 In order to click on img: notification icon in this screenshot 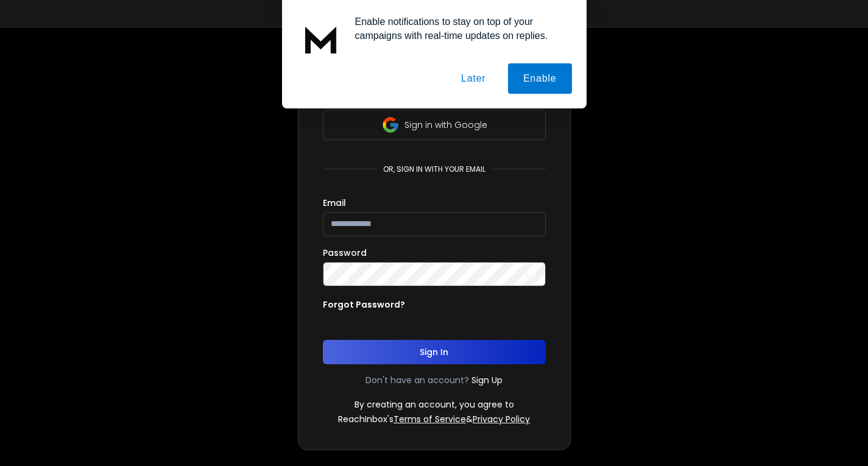, I will do `click(321, 39)`.